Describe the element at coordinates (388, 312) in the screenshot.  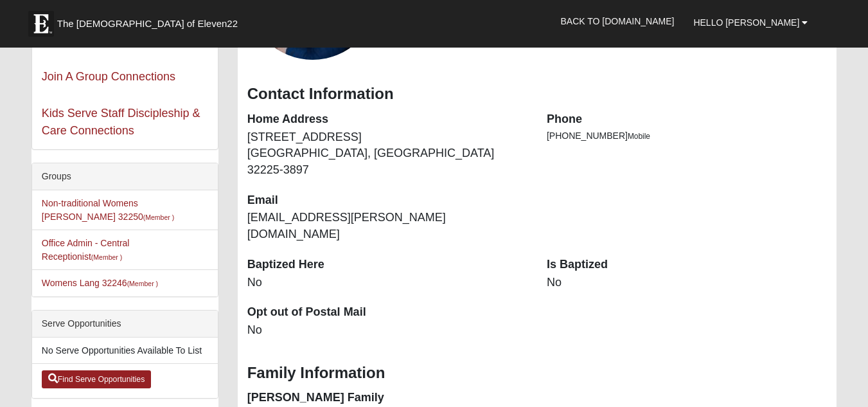
I see `dt: Opt out of Postal Mail` at that location.